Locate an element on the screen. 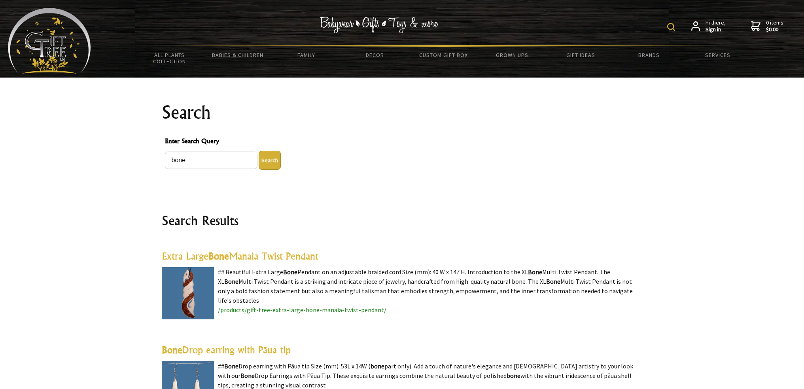 This screenshot has height=389, width=804. h1: Search is located at coordinates (402, 112).